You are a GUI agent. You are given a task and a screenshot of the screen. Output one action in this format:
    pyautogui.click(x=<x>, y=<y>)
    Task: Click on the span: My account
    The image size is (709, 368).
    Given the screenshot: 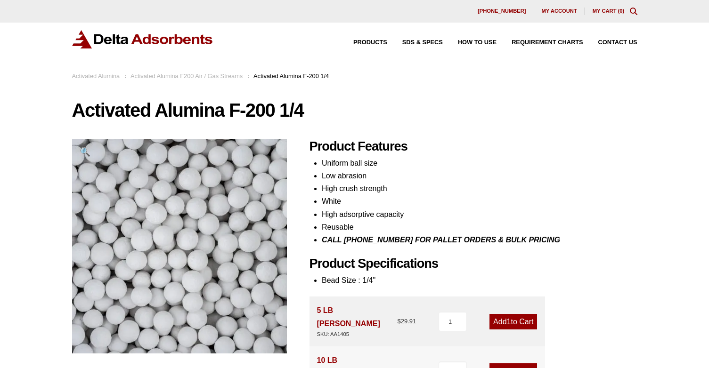 What is the action you would take?
    pyautogui.click(x=559, y=11)
    